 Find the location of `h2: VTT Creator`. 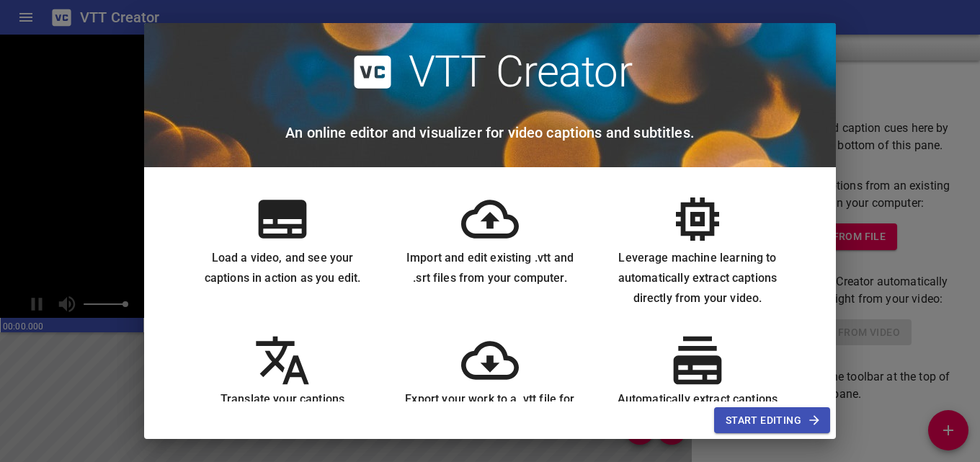

h2: VTT Creator is located at coordinates (521, 72).